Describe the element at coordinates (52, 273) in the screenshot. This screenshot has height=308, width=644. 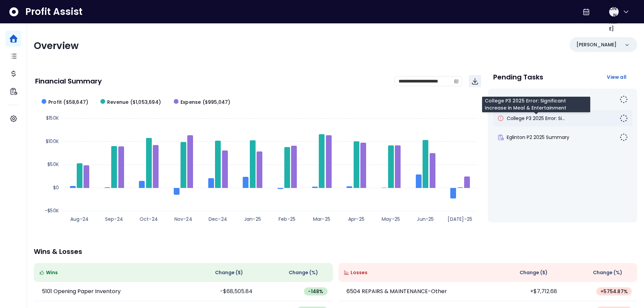
I see `span: Wins` at that location.